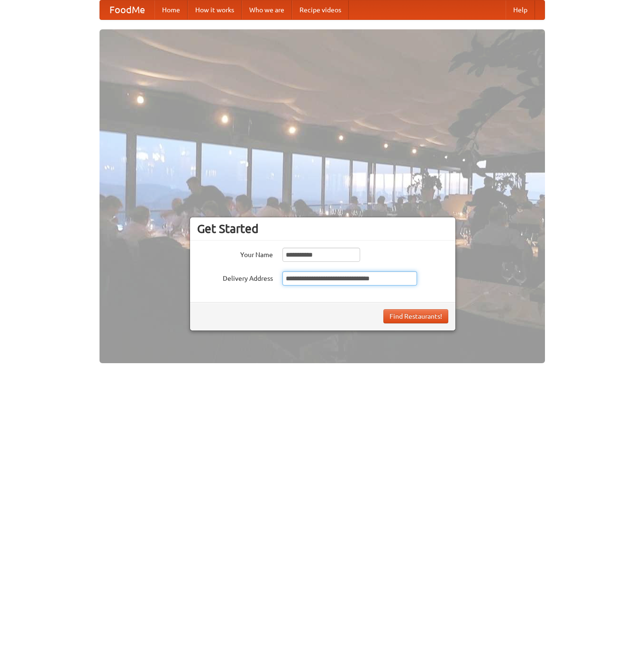  I want to click on a: Who we are, so click(267, 10).